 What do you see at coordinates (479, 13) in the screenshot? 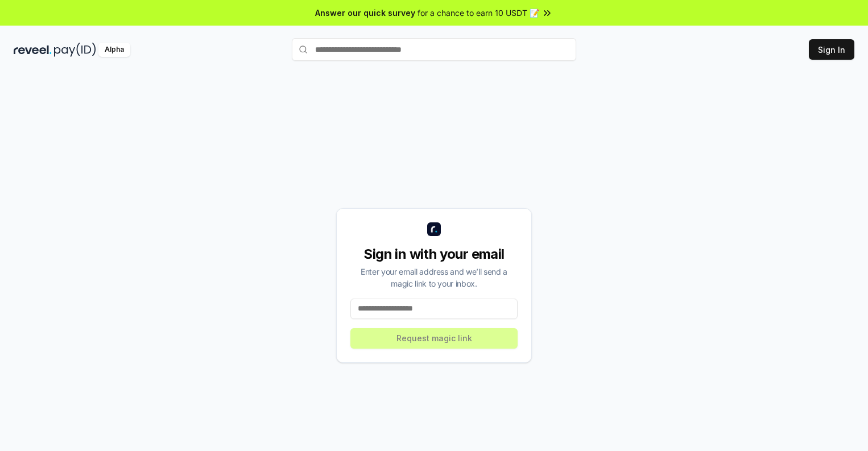
I see `span: for a chance to earn 10 USDT 📝` at bounding box center [479, 13].